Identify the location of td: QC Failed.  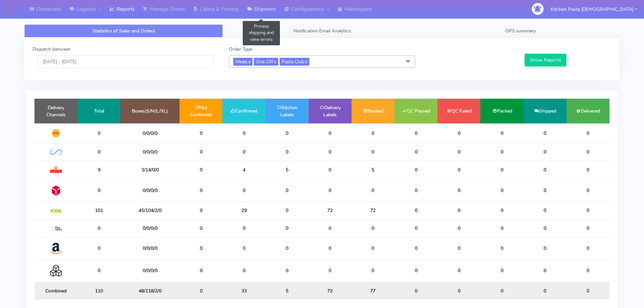
(459, 111).